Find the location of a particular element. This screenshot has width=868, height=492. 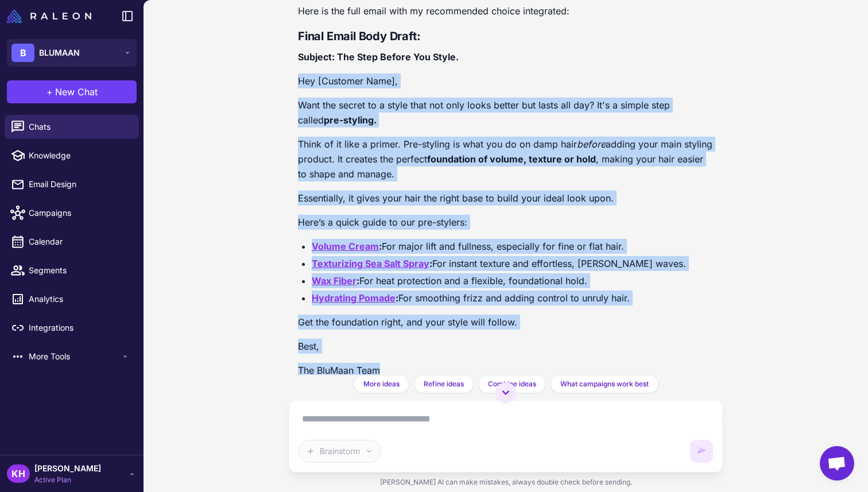

p: Want the secret to a style that not only looks better but lasts all day? It's a simple step called is located at coordinates (506, 113).